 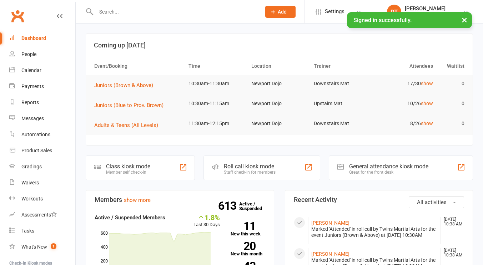 What do you see at coordinates (217, 84) in the screenshot?
I see `td: 10:30am-11:30am` at bounding box center [217, 84].